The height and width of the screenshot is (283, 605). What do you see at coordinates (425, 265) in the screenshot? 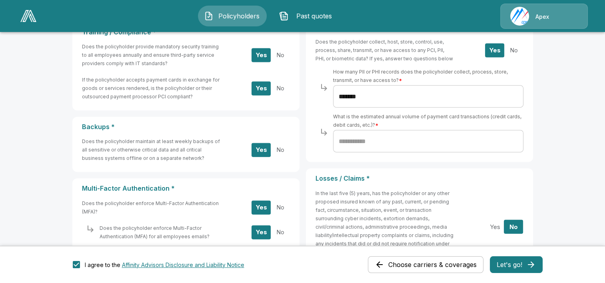
I see `button: Choose carriers & coverages` at bounding box center [425, 265].